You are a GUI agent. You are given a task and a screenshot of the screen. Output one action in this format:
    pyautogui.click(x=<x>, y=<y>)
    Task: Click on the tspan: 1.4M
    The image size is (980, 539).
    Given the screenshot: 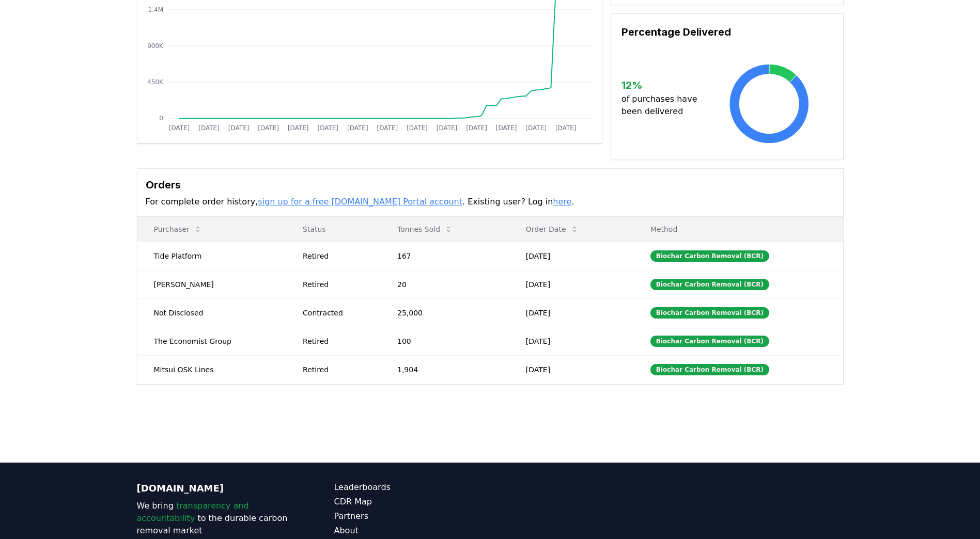 What is the action you would take?
    pyautogui.click(x=155, y=10)
    